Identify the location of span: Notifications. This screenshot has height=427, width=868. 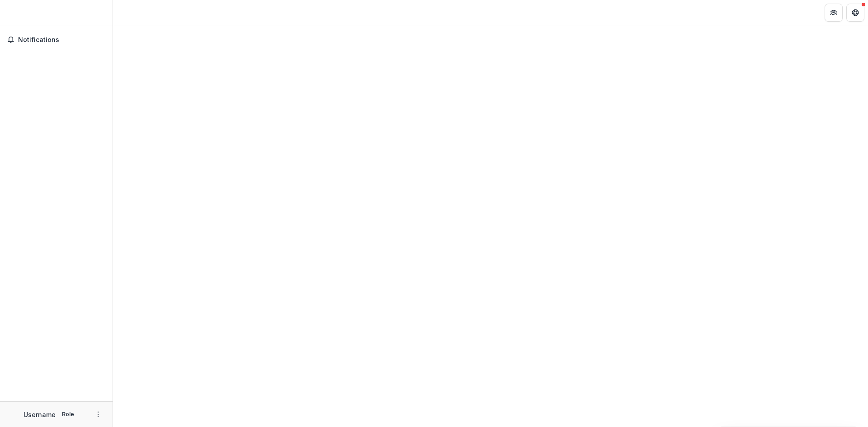
(61, 39).